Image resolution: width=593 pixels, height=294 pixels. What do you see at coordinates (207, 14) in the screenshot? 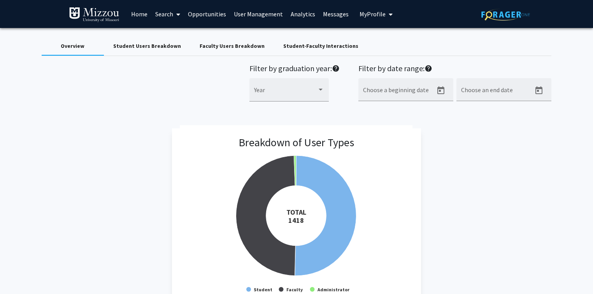
I see `a: Opportunities` at bounding box center [207, 14].